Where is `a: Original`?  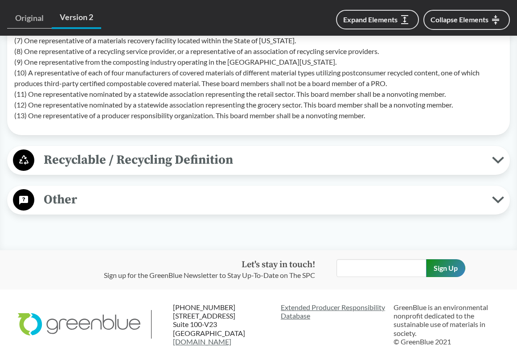 a: Original is located at coordinates (29, 18).